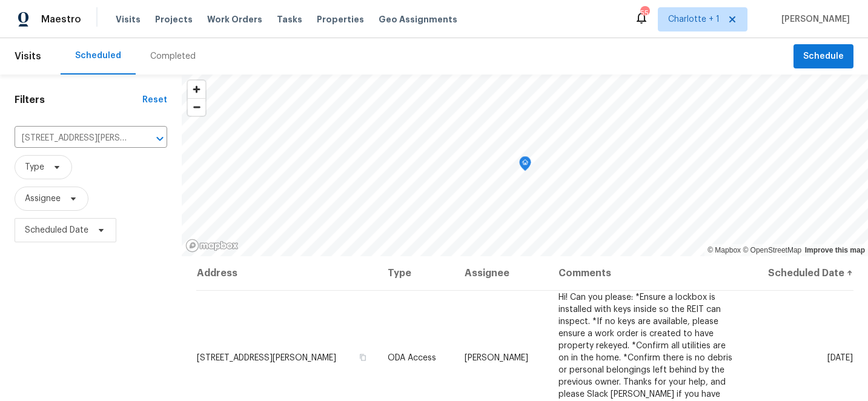 This screenshot has height=401, width=868. Describe the element at coordinates (212, 245) in the screenshot. I see `a: Mapbox homepage` at that location.